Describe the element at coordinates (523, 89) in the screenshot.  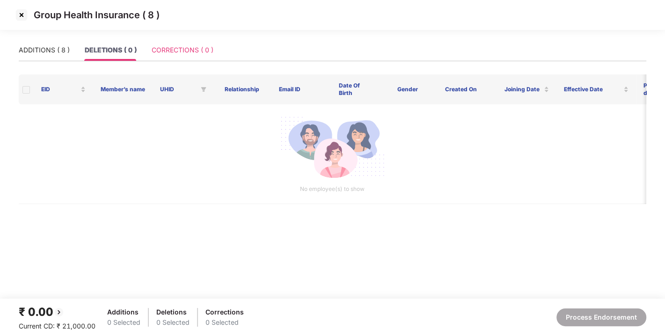
I see `span: Joining Date` at that location.